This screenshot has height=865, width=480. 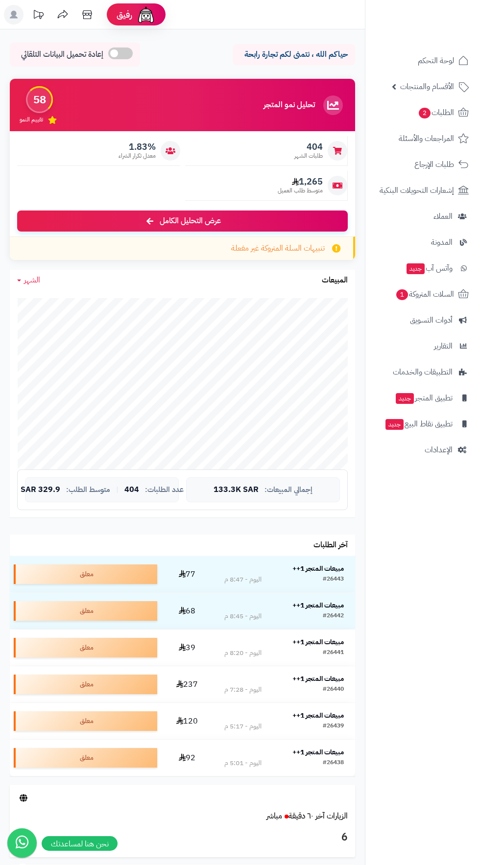 What do you see at coordinates (443, 346) in the screenshot?
I see `span: التقارير` at bounding box center [443, 346].